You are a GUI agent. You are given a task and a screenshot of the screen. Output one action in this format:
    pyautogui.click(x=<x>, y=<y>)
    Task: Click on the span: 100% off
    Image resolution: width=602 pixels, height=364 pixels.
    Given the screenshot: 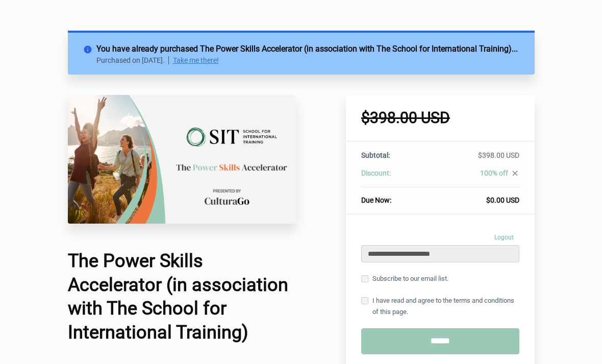 What is the action you would take?
    pyautogui.click(x=494, y=173)
    